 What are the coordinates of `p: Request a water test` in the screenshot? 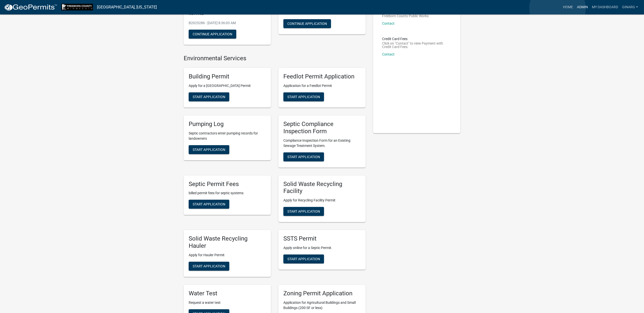 It's located at (227, 302).